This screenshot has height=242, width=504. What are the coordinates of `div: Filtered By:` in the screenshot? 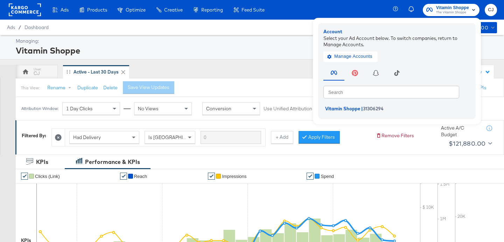 It's located at (34, 135).